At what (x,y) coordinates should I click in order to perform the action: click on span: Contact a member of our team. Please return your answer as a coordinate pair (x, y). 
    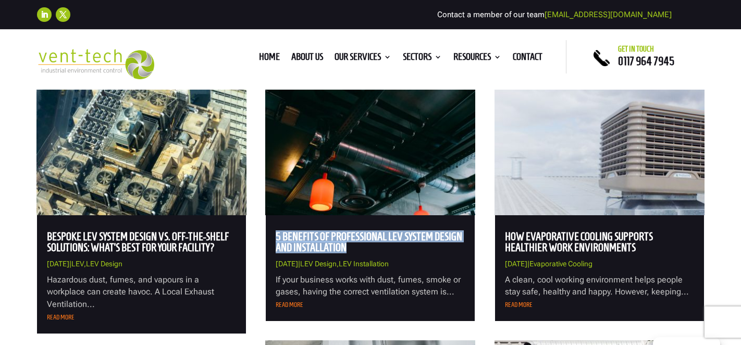
    Looking at the image, I should click on (555, 15).